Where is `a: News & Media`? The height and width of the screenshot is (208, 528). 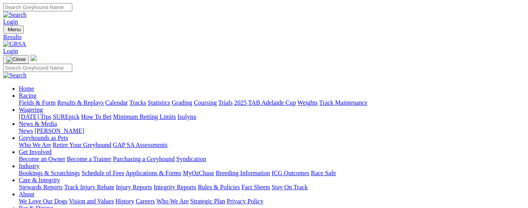 a: News & Media is located at coordinates (38, 123).